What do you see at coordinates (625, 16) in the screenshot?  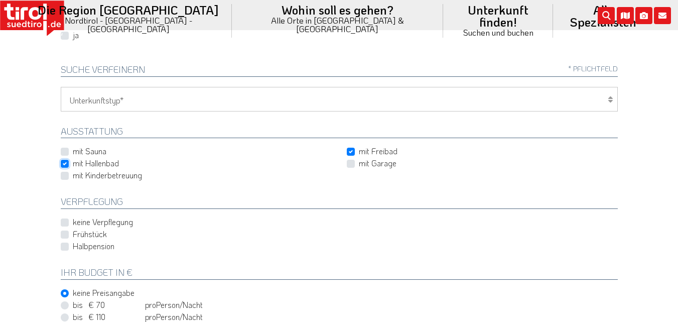 I see `i: Karte öffnen` at bounding box center [625, 16].